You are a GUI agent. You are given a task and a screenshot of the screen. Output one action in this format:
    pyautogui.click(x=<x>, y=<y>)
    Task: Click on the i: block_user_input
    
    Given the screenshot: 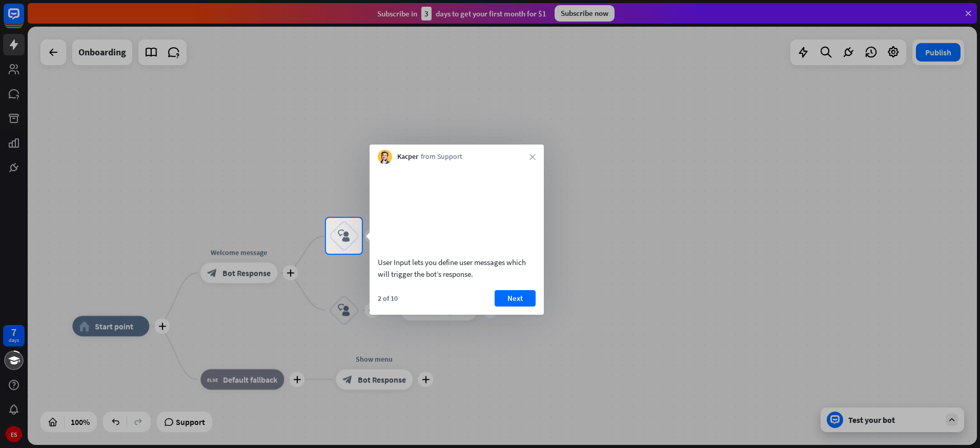 What is the action you would take?
    pyautogui.click(x=344, y=236)
    